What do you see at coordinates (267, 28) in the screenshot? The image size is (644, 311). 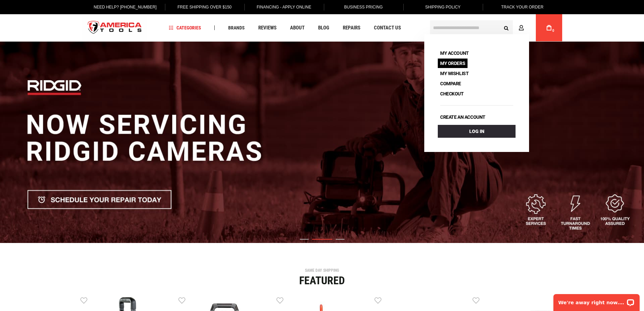 I see `span: Reviews` at bounding box center [267, 28].